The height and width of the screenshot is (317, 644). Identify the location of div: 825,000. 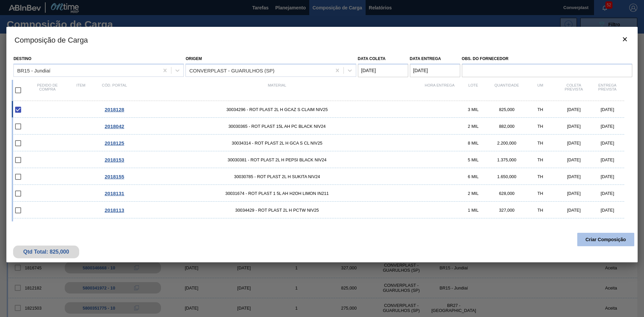
(507, 109).